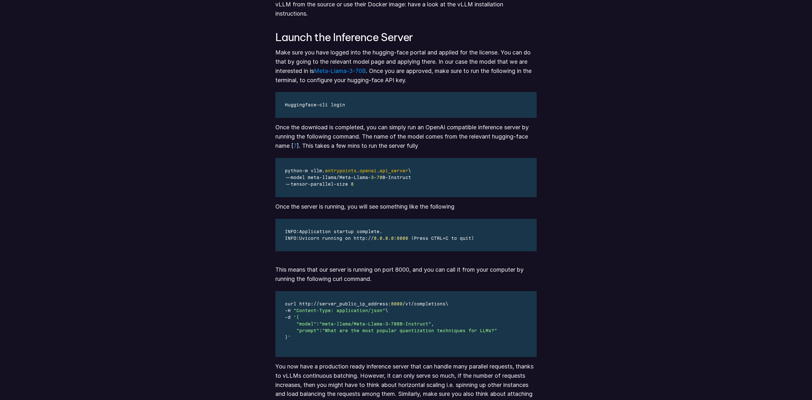 This screenshot has width=812, height=400. What do you see at coordinates (289, 311) in the screenshot?
I see `span: H` at bounding box center [289, 311].